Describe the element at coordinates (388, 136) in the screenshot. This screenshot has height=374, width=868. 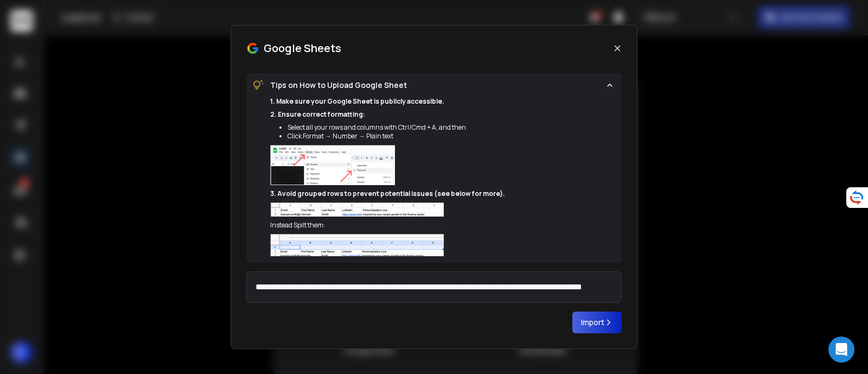
I see `li: Click Format → Number → Plain text` at that location.